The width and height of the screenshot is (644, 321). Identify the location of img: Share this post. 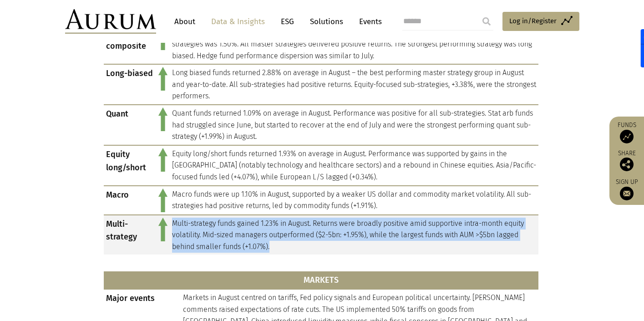
(627, 164).